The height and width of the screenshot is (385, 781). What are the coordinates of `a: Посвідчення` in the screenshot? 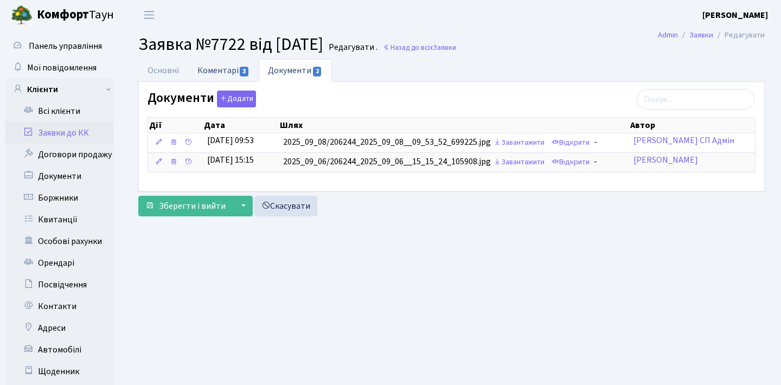 It's located at (60, 285).